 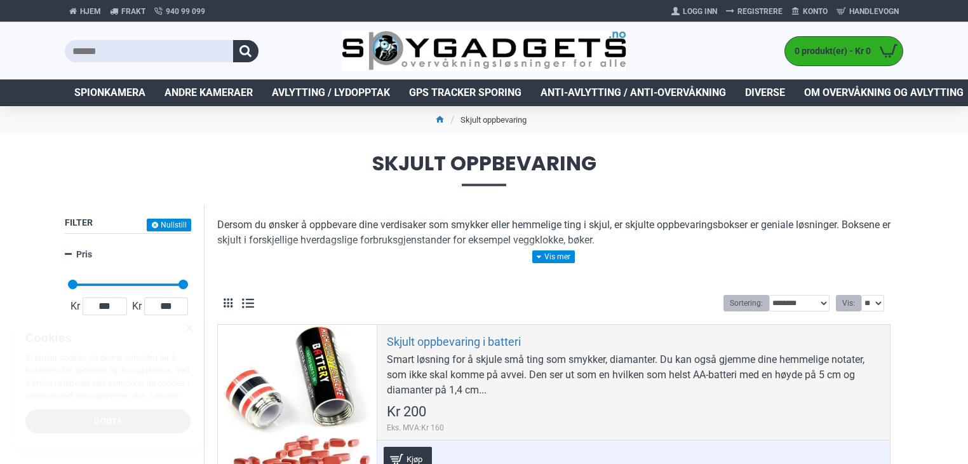 I want to click on span: Eks. MVA:Kr 160, so click(x=415, y=427).